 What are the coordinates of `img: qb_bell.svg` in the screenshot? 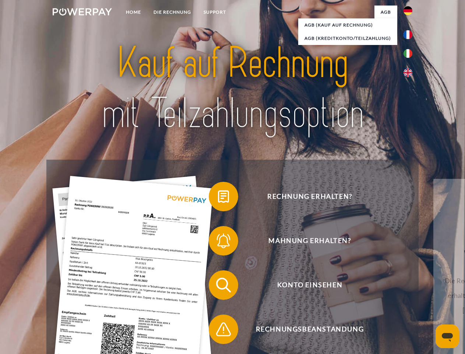 It's located at (224, 241).